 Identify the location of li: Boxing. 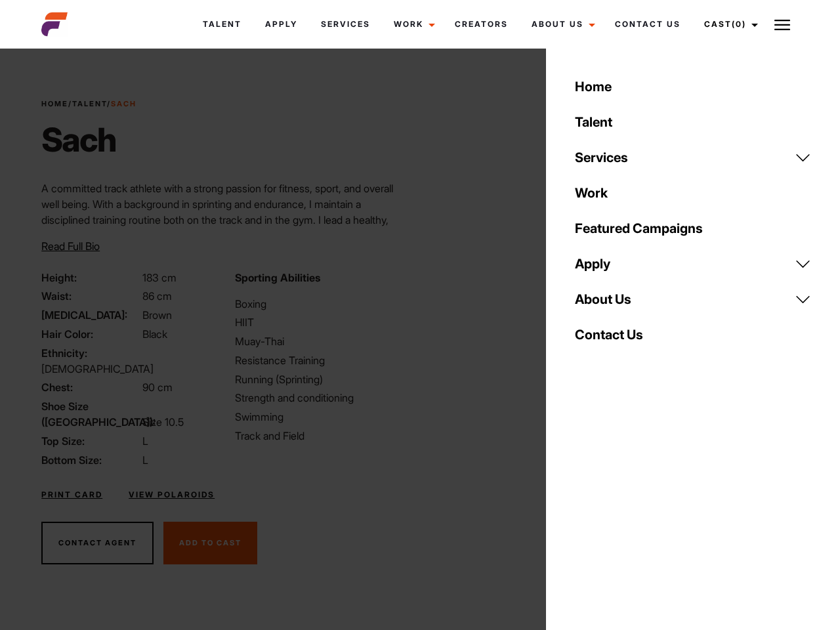
(323, 304).